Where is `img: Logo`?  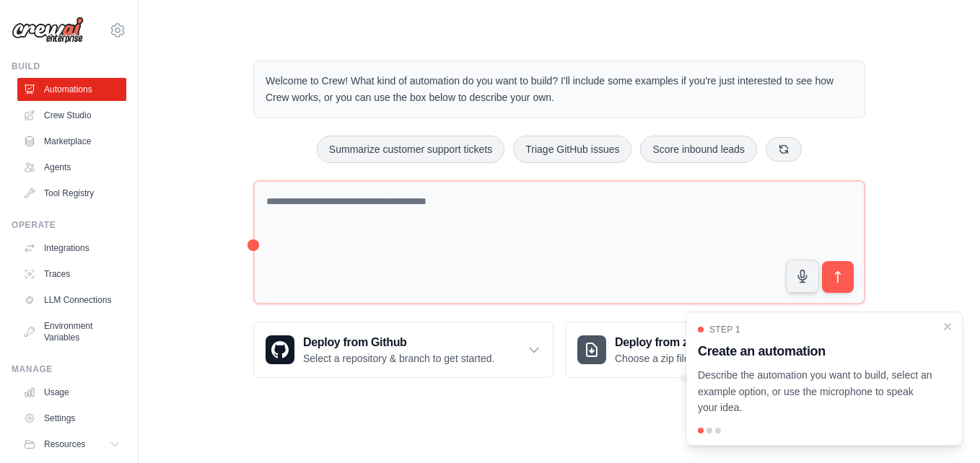 img: Logo is located at coordinates (47, 30).